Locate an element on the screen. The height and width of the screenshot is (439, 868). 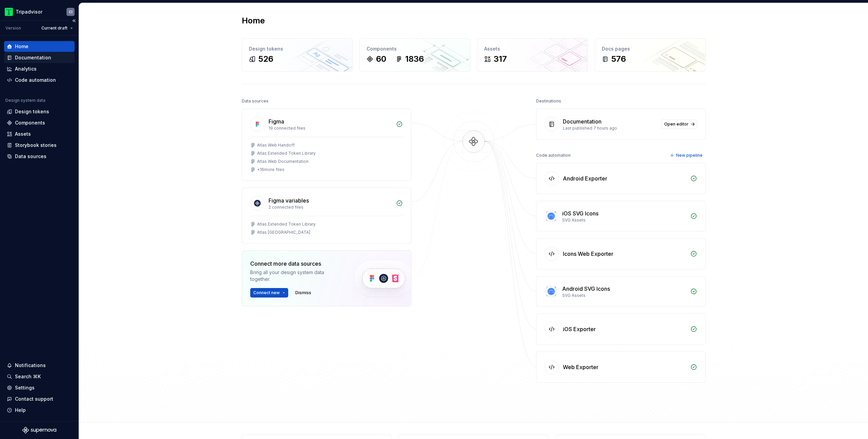
button: Help is located at coordinates (39, 410).